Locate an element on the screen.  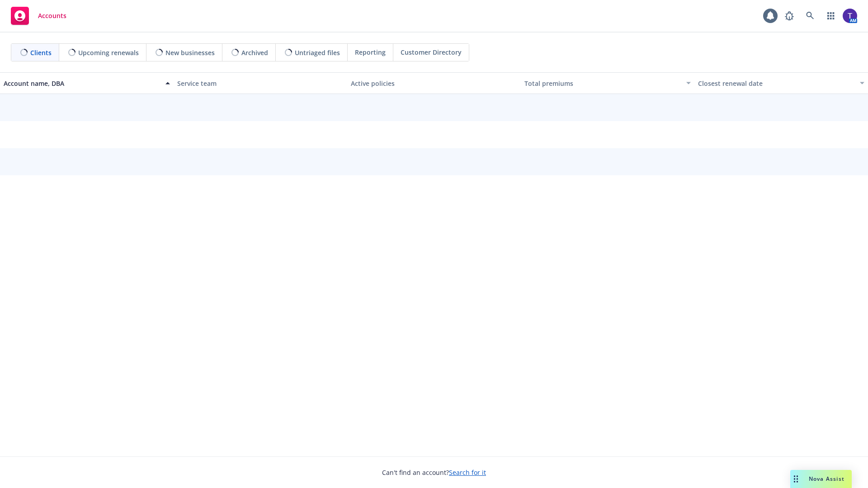
span: Customer Directory is located at coordinates (431, 52).